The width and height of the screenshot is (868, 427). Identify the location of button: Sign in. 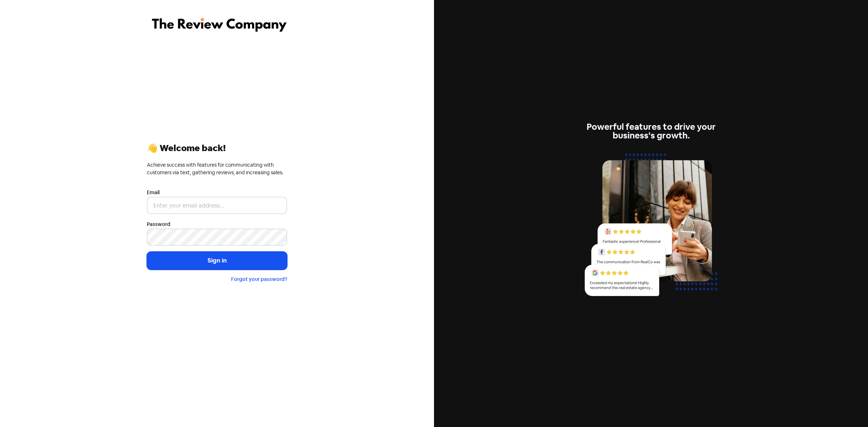
(217, 261).